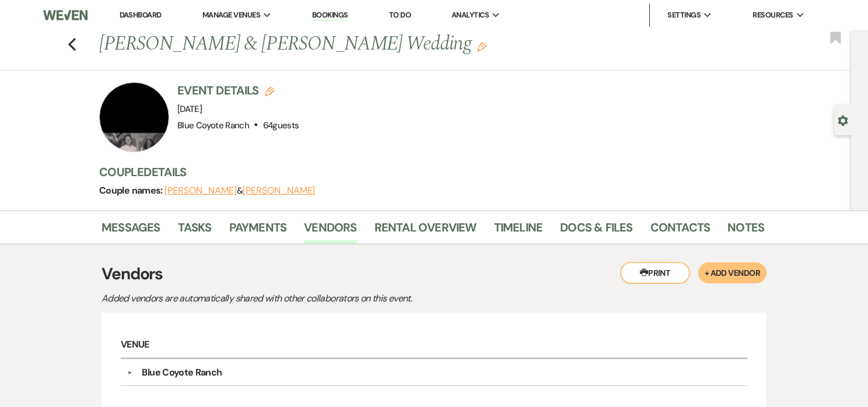 The height and width of the screenshot is (407, 868). I want to click on div: Blue Coyote Ranch, so click(181, 372).